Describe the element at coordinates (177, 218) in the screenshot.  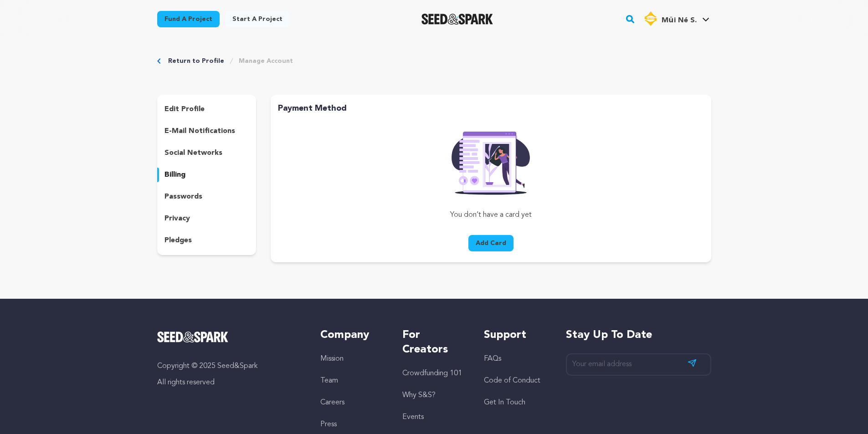
I see `p: privacy` at that location.